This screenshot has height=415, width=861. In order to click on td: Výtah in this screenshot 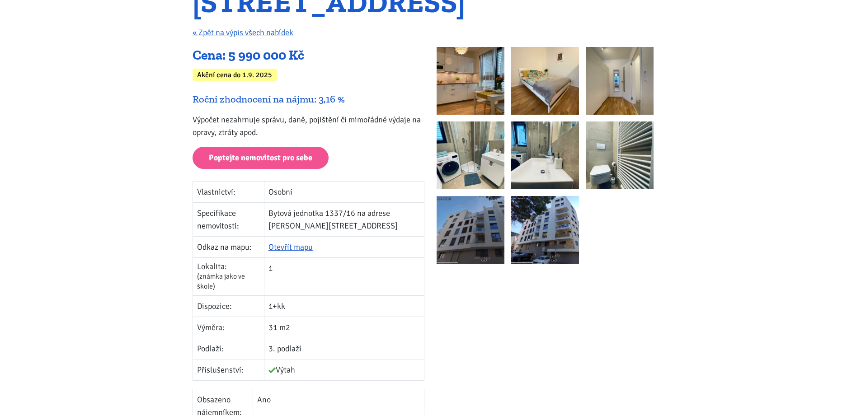, I will do `click(344, 370)`.